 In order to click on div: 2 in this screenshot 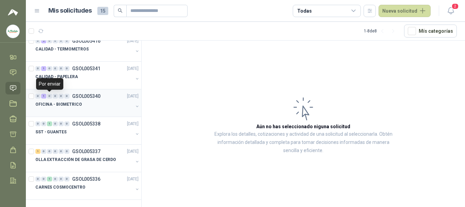, I will do `click(44, 41)`.